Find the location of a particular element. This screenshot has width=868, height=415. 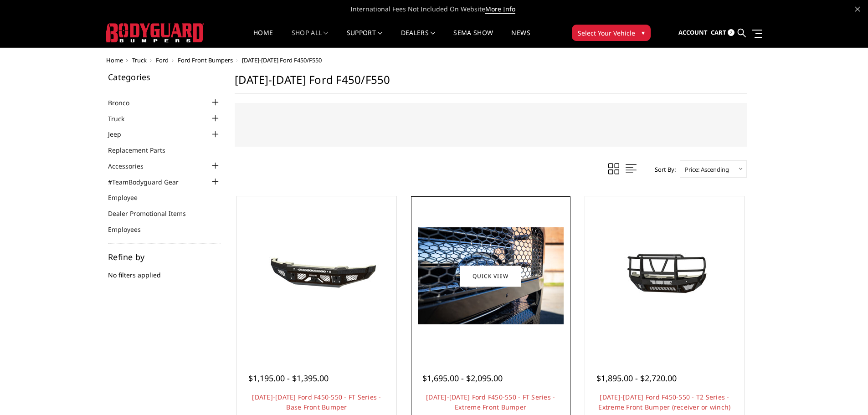

a: Jeep is located at coordinates (120, 134).